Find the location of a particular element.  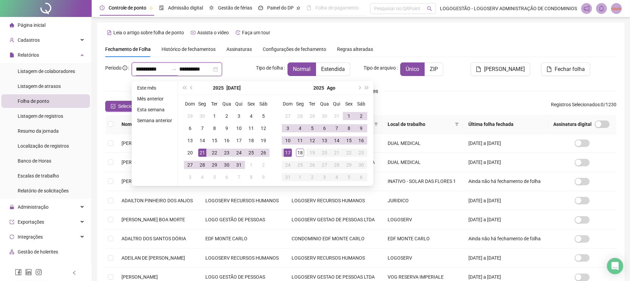

td: 2025-07-14 is located at coordinates (202, 140).